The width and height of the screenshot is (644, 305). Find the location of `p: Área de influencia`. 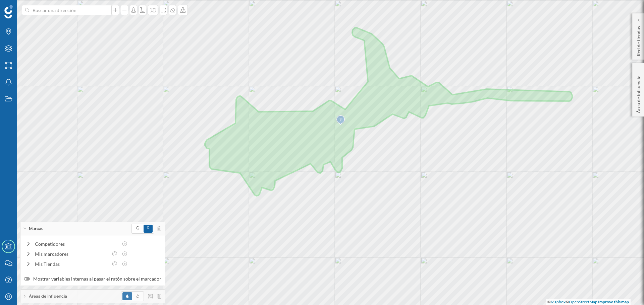

p: Área de influencia is located at coordinates (638, 93).